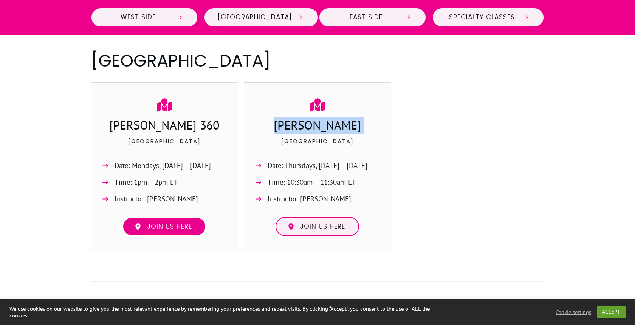 The image size is (635, 325). What do you see at coordinates (146, 182) in the screenshot?
I see `span: Time: 1pm – 2pm ET` at bounding box center [146, 182].